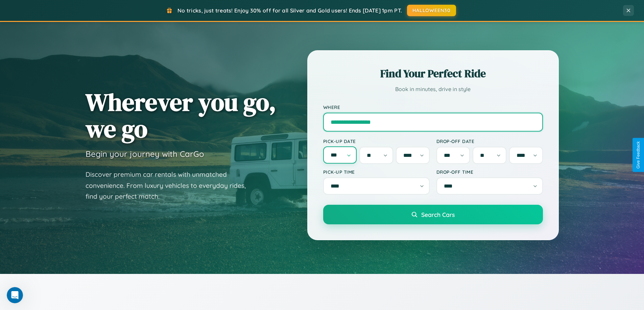 The width and height of the screenshot is (644, 310). Describe the element at coordinates (490, 172) in the screenshot. I see `label: Drop-off Time` at that location.